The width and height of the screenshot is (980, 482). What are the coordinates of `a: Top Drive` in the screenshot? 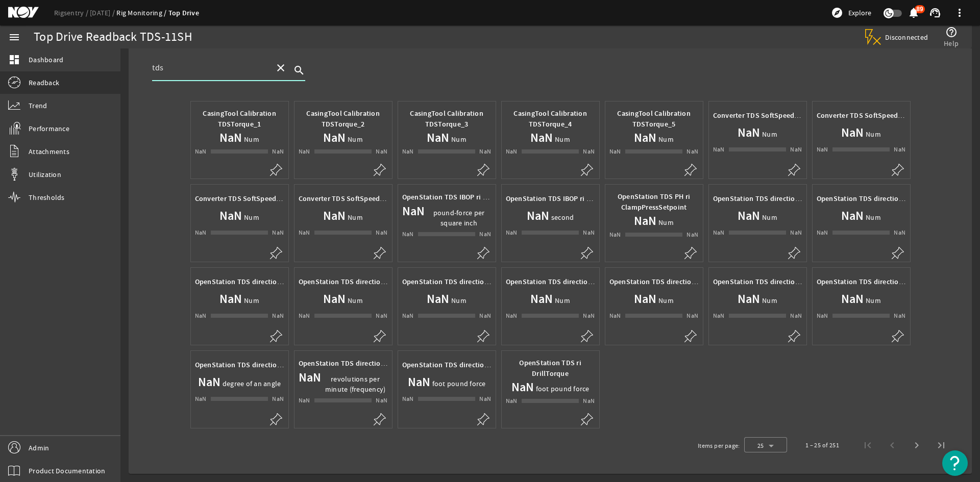 It's located at (184, 13).